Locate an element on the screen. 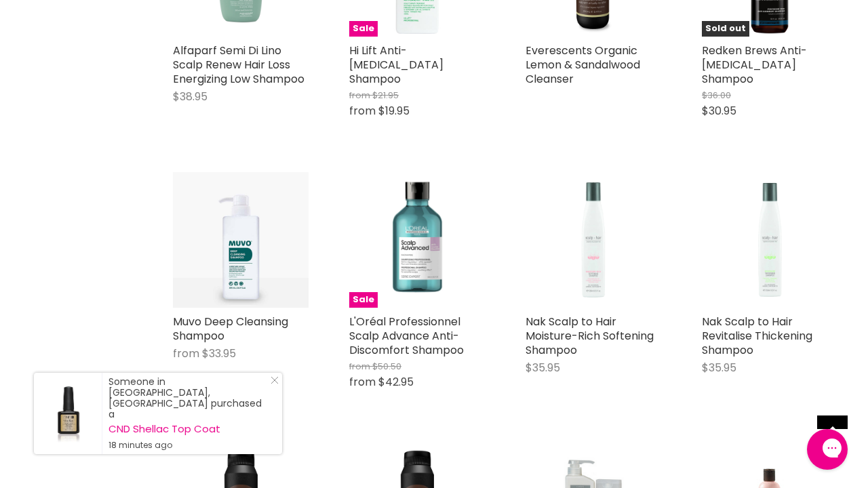 This screenshot has height=488, width=868. small: 18 minutes ago is located at coordinates (189, 445).